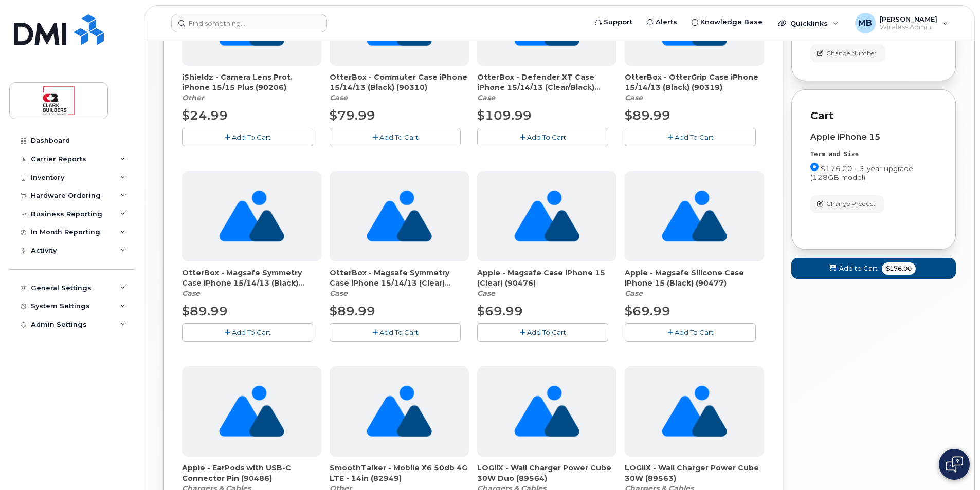 The image size is (980, 490). Describe the element at coordinates (252, 283) in the screenshot. I see `div: OtterBox - Magsafe Symmetry Case iPhone 15/14/13 (Black) (90314)` at that location.